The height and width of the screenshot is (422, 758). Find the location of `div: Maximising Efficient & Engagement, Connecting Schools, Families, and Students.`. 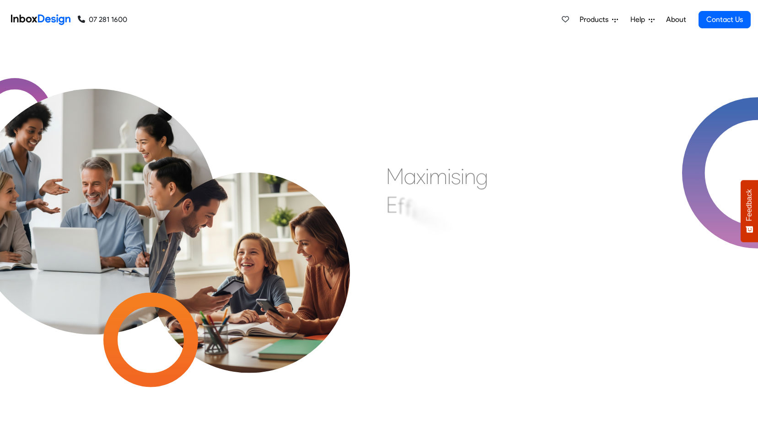

div: Maximising Efficient & Engagement, Connecting Schools, Families, and Students. is located at coordinates (497, 231).